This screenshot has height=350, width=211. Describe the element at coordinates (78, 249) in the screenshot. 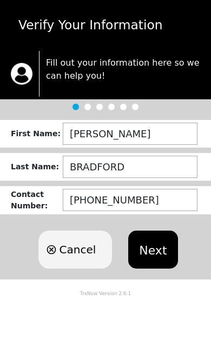

I see `span: Cancel` at that location.